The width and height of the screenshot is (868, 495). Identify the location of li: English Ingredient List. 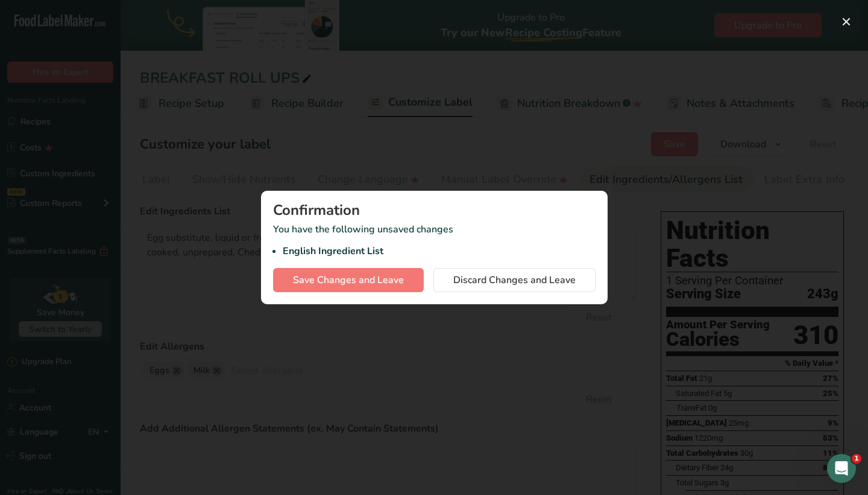
(439, 251).